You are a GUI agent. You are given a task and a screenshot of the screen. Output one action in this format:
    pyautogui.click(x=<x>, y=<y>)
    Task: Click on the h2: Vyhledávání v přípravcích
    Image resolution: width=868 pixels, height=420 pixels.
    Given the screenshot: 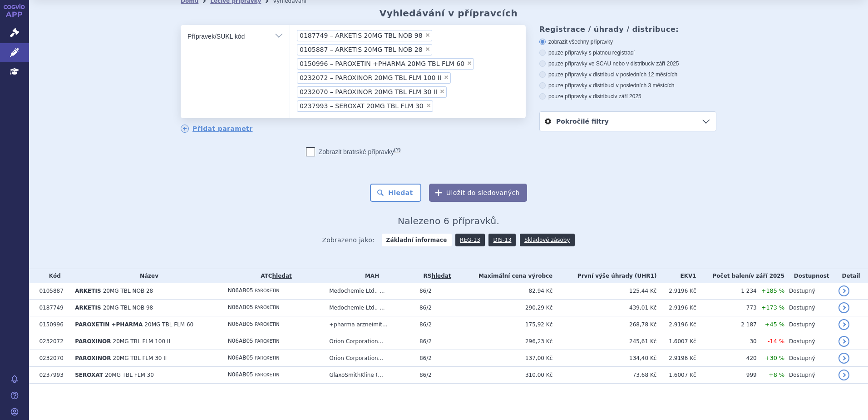 What is the action you would take?
    pyautogui.click(x=448, y=13)
    